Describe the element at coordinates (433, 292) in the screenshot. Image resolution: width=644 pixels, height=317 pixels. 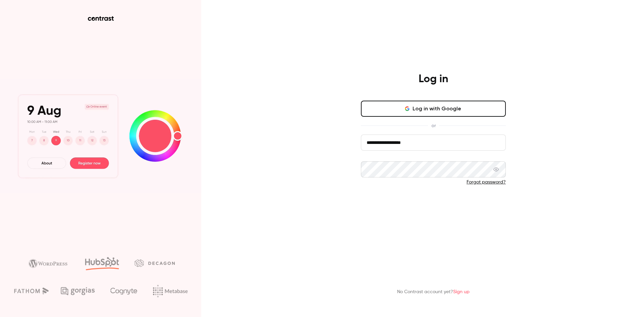
I see `p: No Contrast account yet?` at that location.